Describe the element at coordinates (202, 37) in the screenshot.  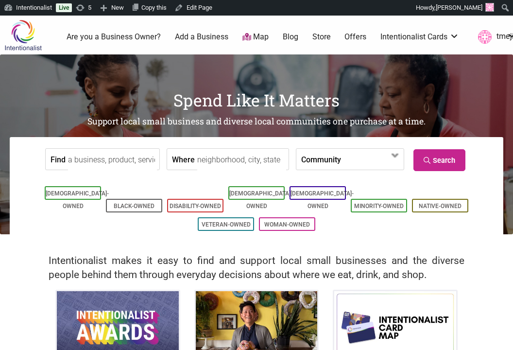
I see `a: Add a Business` at that location.